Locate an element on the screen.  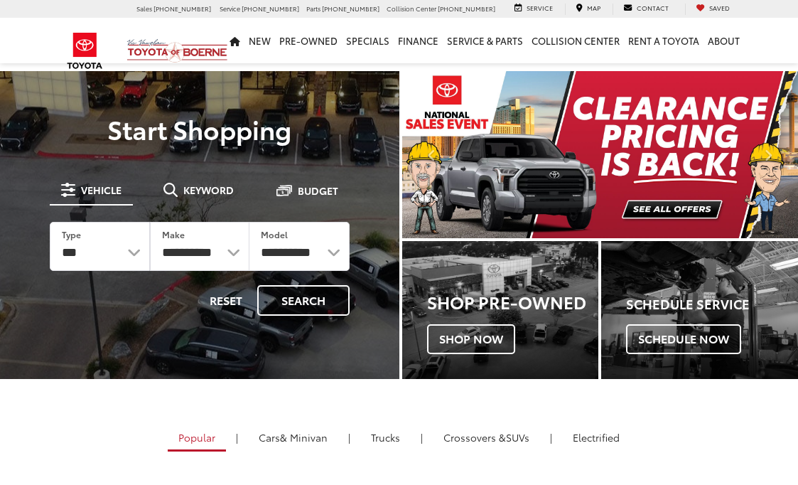
a: Trucks is located at coordinates (385, 437).